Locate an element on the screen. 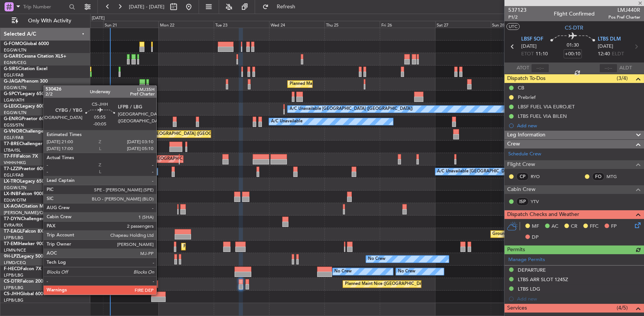  span: Cabin Crew is located at coordinates (521, 189).